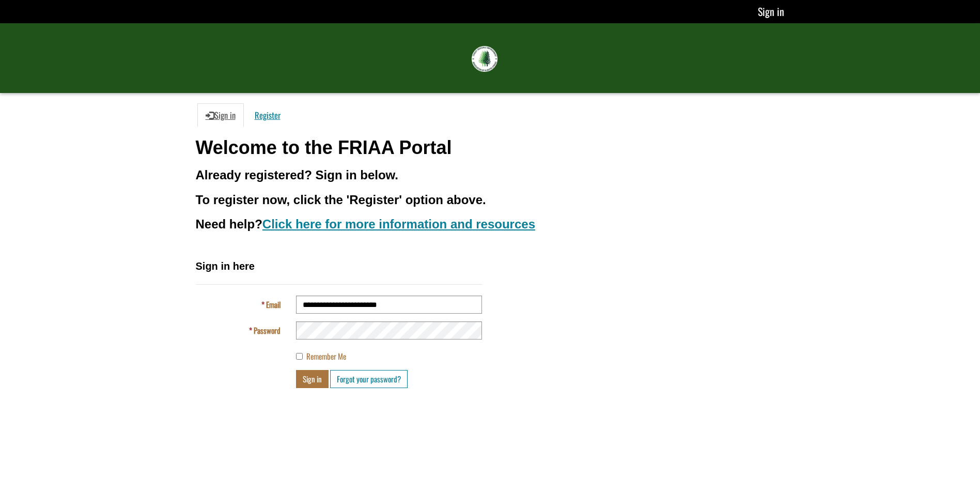  I want to click on h3: Need help?, so click(490, 225).